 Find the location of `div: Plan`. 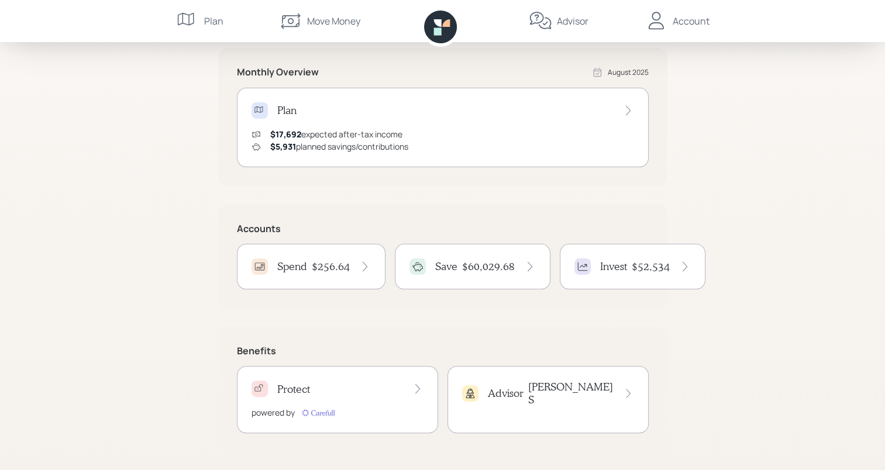

div: Plan is located at coordinates (214, 21).